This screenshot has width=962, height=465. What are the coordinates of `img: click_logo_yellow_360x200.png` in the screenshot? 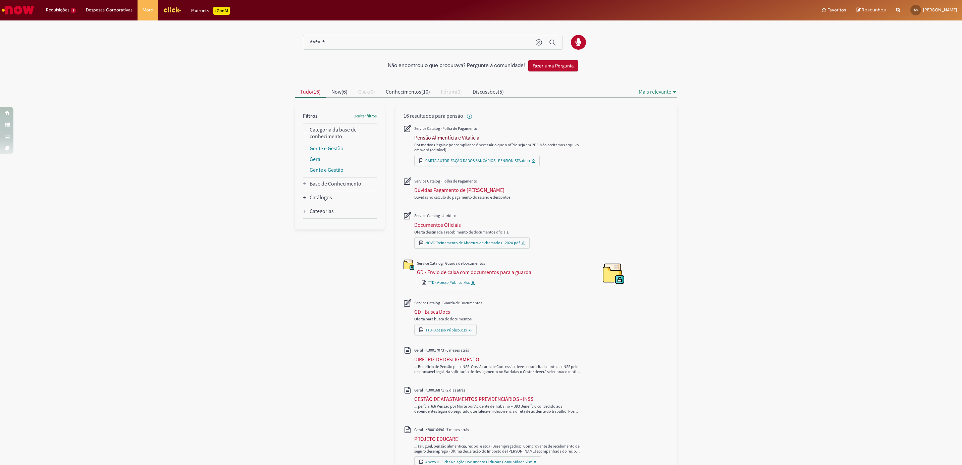 It's located at (172, 10).